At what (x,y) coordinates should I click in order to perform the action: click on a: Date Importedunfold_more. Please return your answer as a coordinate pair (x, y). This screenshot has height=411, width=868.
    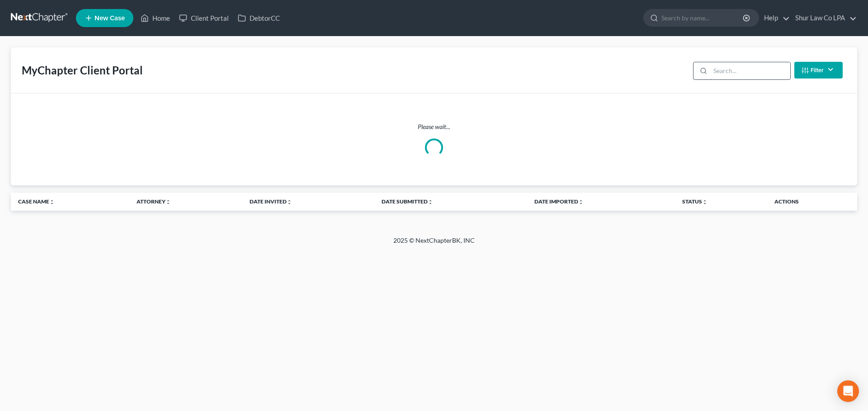
    Looking at the image, I should click on (558, 202).